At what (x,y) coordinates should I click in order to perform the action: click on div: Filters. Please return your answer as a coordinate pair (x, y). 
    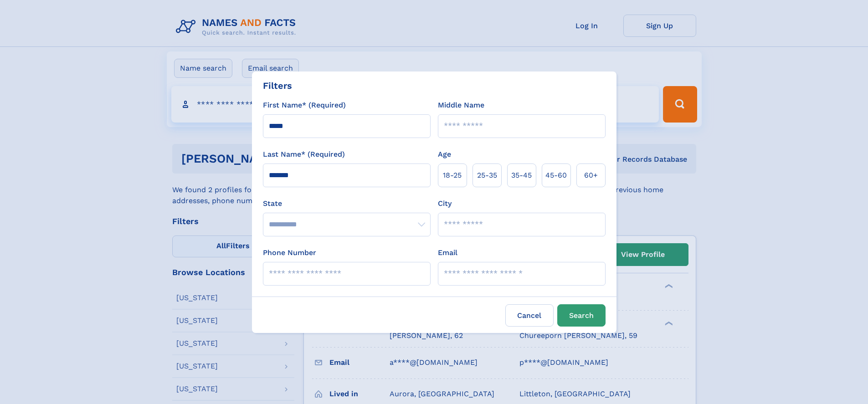
    Looking at the image, I should click on (277, 86).